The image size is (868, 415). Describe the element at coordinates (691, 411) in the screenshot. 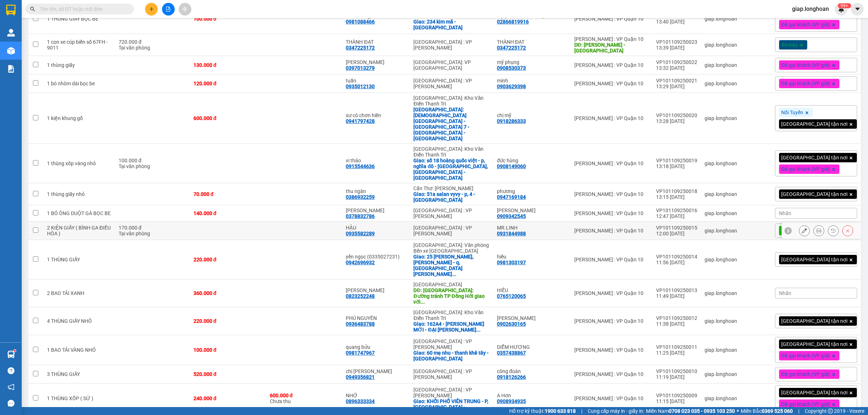

I see `span: Miền Nam` at that location.